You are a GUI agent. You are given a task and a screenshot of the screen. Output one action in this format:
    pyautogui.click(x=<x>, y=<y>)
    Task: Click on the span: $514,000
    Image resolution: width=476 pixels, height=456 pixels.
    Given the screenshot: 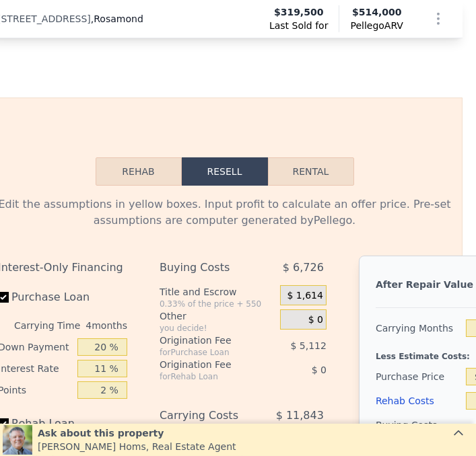 What is the action you would take?
    pyautogui.click(x=377, y=12)
    